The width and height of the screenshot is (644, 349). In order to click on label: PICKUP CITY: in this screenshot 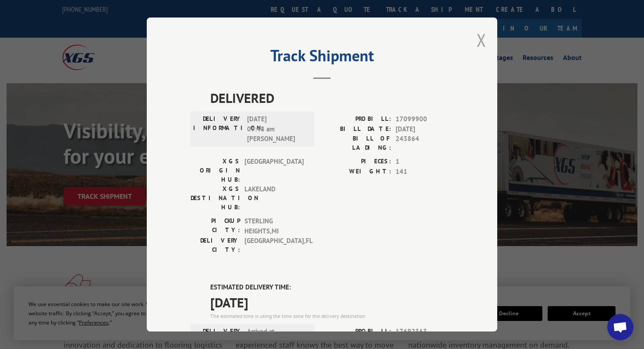, I will do `click(215, 226)`.